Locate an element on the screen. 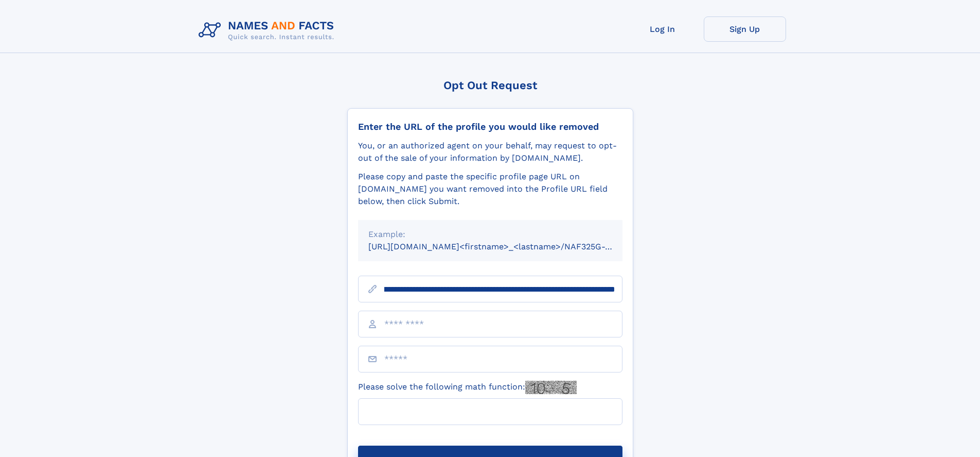 The height and width of the screenshot is (457, 980). img: Logo Names and Facts is located at coordinates (268, 30).